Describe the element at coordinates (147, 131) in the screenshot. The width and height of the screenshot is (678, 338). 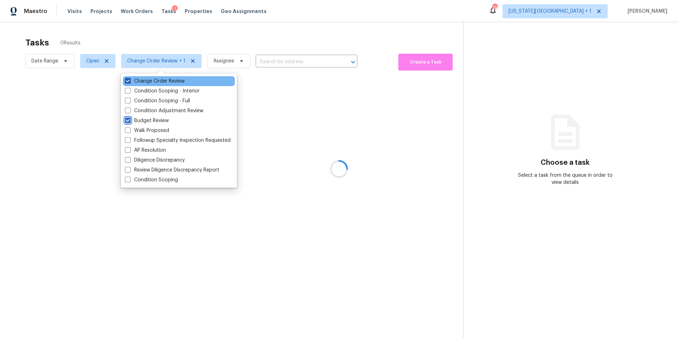
I see `label: Walk Proposed` at that location.